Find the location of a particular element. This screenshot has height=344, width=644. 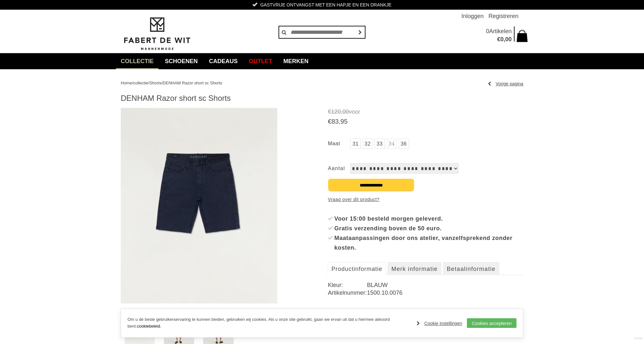

a: Cookie instellingen is located at coordinates (440, 323).